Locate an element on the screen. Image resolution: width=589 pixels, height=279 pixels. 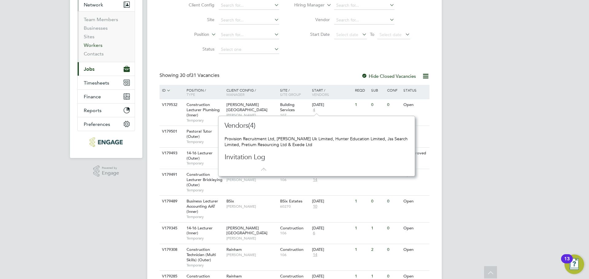
div: Network is located at coordinates (106, 36).